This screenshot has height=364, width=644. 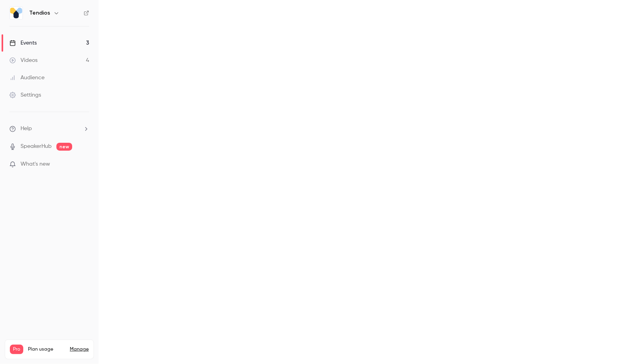 I want to click on span: Help, so click(x=26, y=129).